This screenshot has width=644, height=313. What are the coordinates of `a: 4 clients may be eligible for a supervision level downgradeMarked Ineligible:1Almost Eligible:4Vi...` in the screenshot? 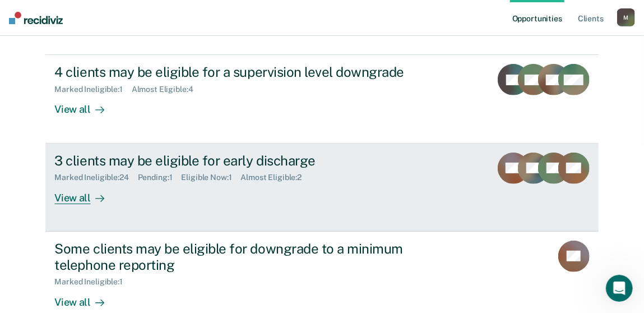 It's located at (322, 99).